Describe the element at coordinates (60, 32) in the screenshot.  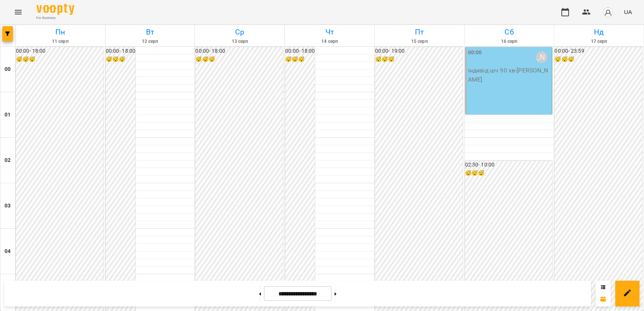
I see `h6: Пн` at that location.